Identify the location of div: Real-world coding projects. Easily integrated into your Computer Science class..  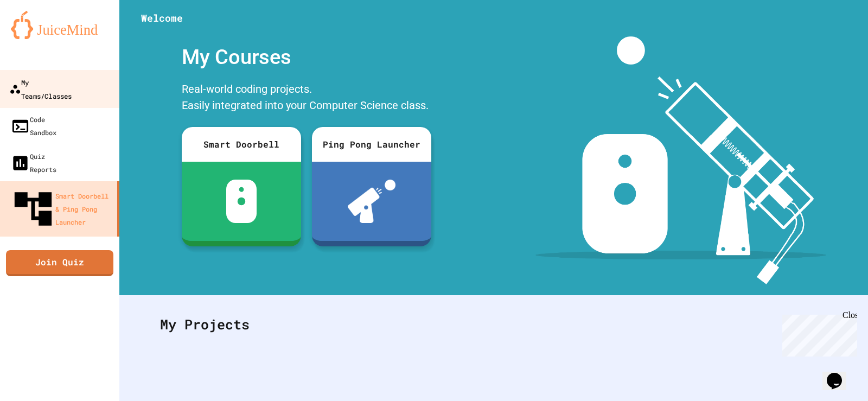
(306, 98).